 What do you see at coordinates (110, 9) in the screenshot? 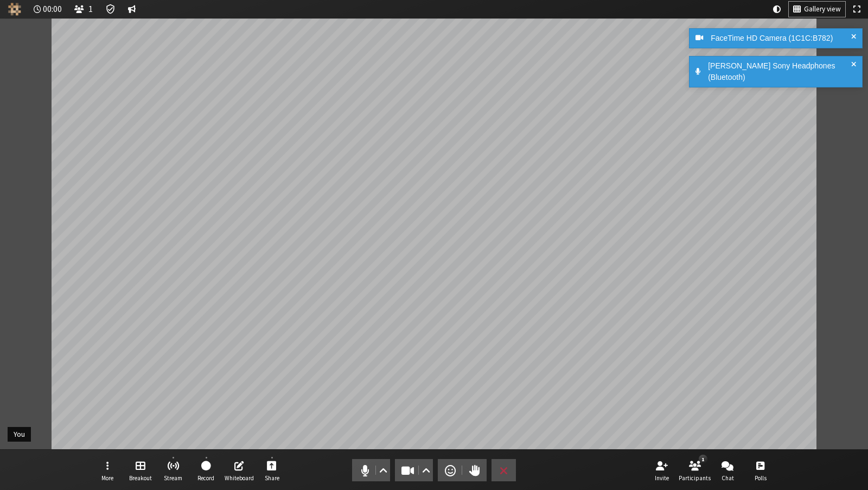
I see `div: Meeting details Encryption enabled` at bounding box center [110, 9].